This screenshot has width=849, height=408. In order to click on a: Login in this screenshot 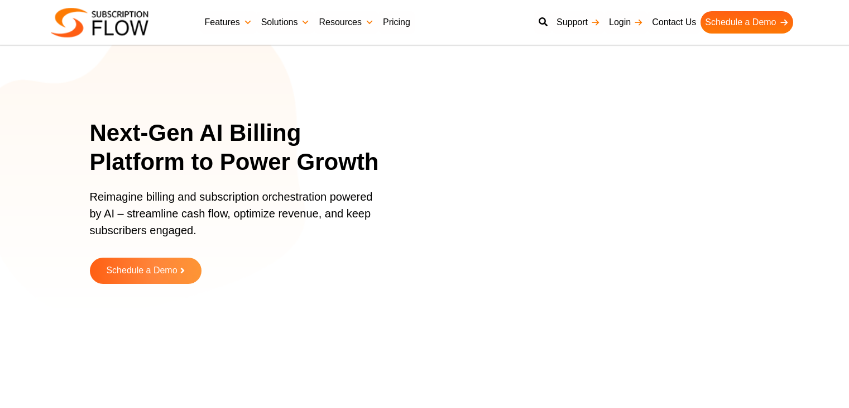, I will do `click(626, 22)`.